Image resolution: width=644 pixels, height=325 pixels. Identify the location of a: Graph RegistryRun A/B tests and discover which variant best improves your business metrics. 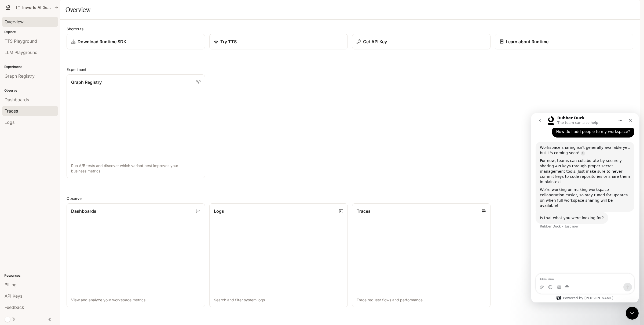
(136, 126).